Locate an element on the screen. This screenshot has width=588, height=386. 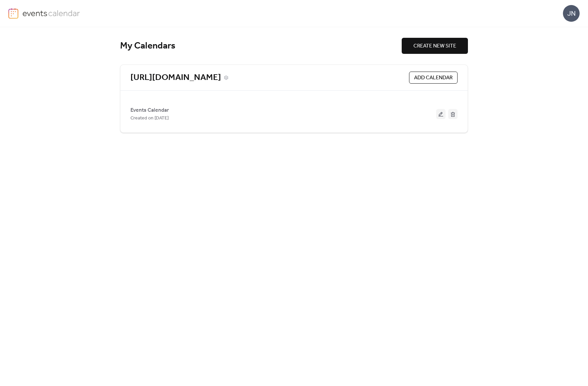
button: ADD CALENDAR is located at coordinates (433, 78).